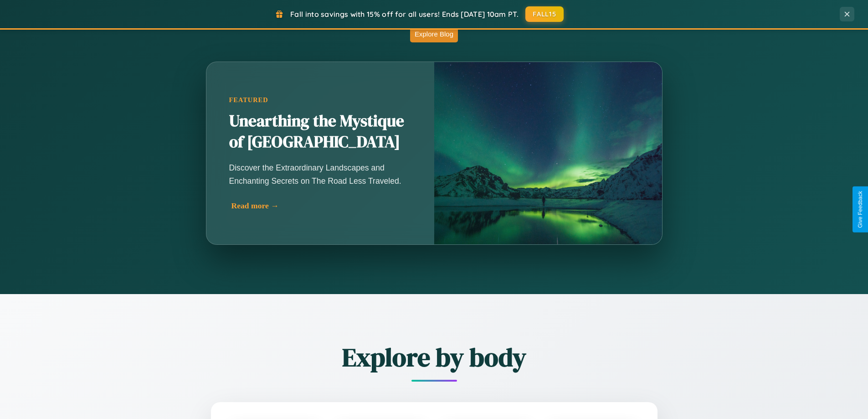  Describe the element at coordinates (320, 174) in the screenshot. I see `p: Discover the Extraordinary Landscapes and Enchanting Secrets on The Road Less Traveled.` at that location.